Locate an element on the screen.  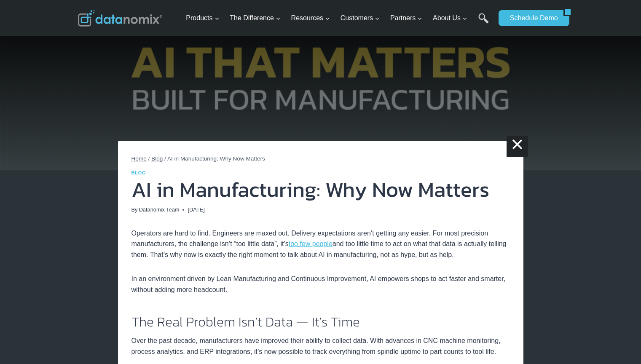
span: Resources is located at coordinates (311, 18).